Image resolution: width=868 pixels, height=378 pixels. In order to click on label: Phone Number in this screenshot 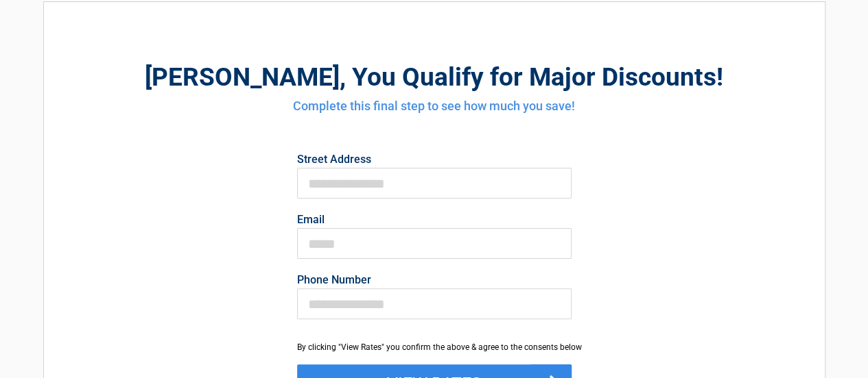, I will do `click(434, 280)`.